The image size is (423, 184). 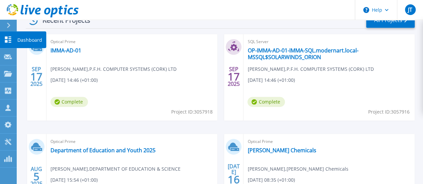 What do you see at coordinates (234, 180) in the screenshot?
I see `span: 16` at bounding box center [234, 180].